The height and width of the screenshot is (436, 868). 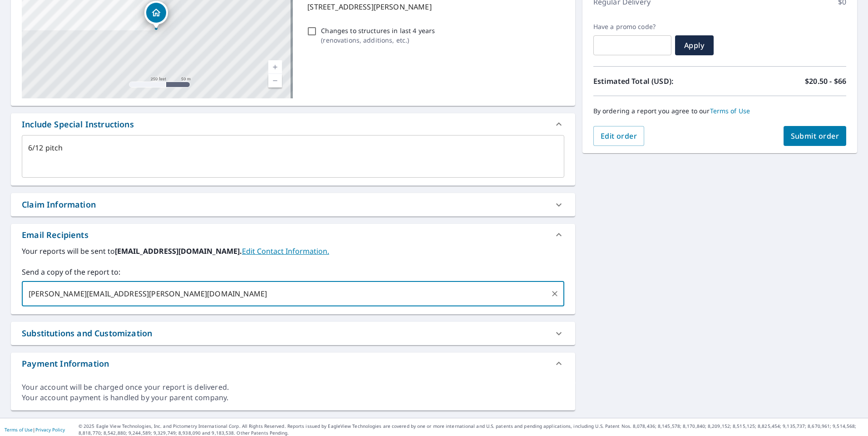 What do you see at coordinates (275, 67) in the screenshot?
I see `a: Current Level 17, Zoom In` at bounding box center [275, 67].